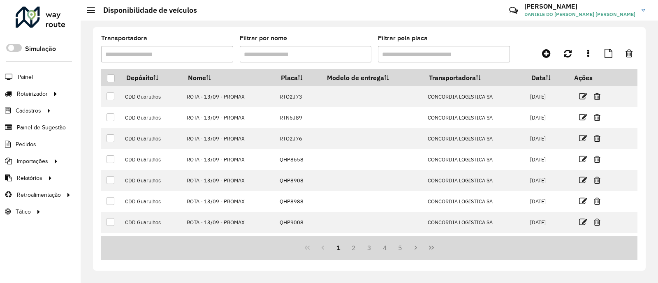  I want to click on span: Tático, so click(23, 212).